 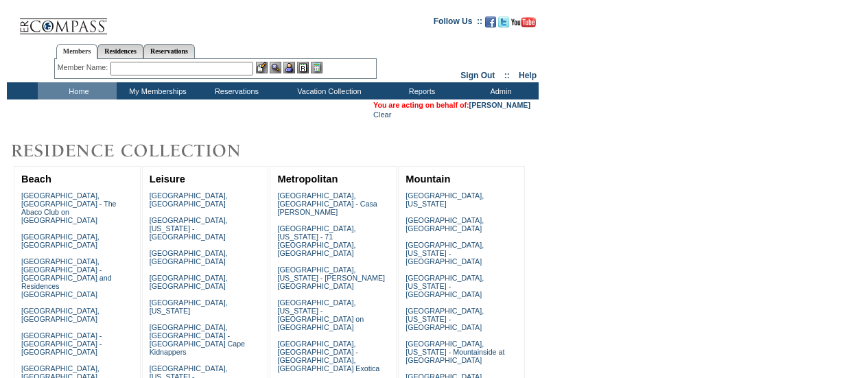 I want to click on td: Vacation Collection, so click(x=327, y=90).